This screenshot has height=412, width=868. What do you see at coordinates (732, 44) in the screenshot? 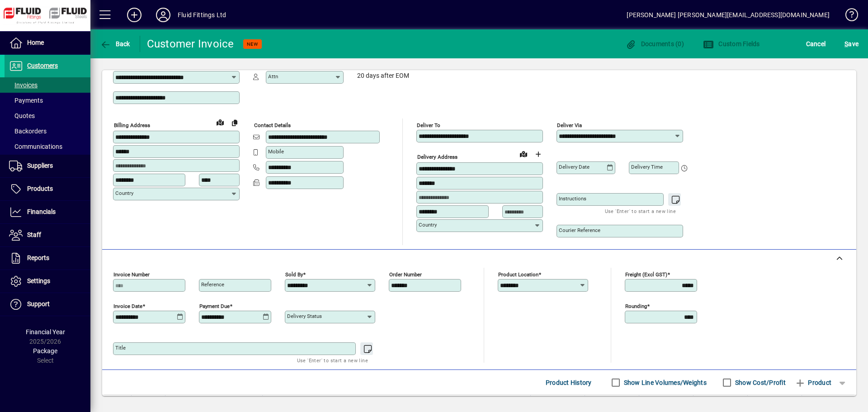
I see `span: Custom Fields` at bounding box center [732, 44].